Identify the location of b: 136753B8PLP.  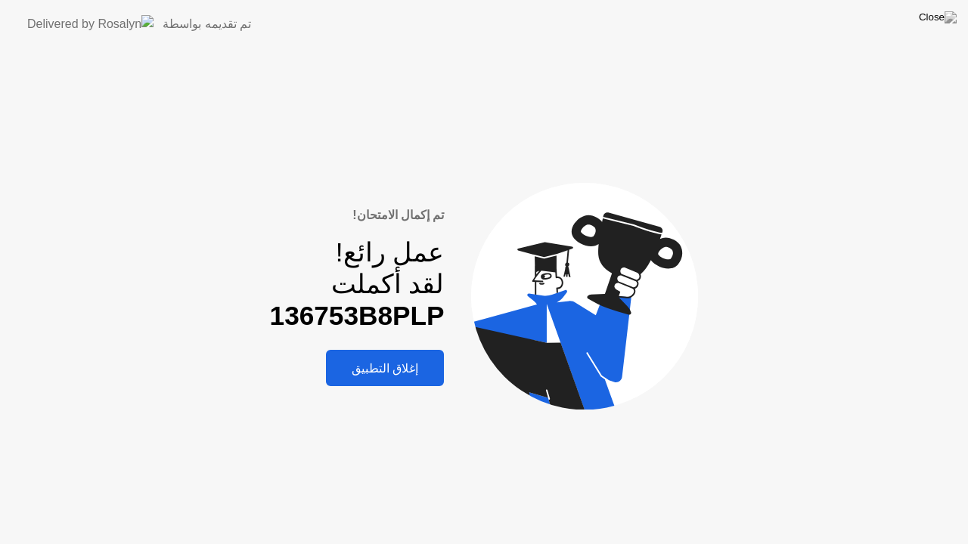
(357, 315).